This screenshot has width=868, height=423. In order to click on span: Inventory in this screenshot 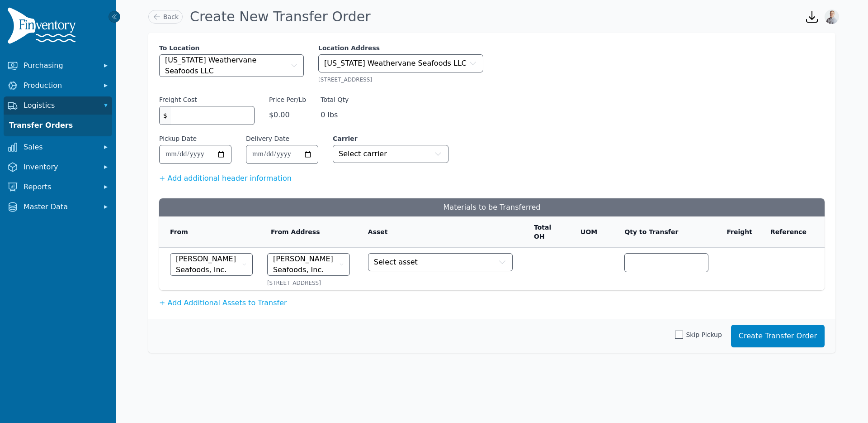, I will do `click(60, 167)`.